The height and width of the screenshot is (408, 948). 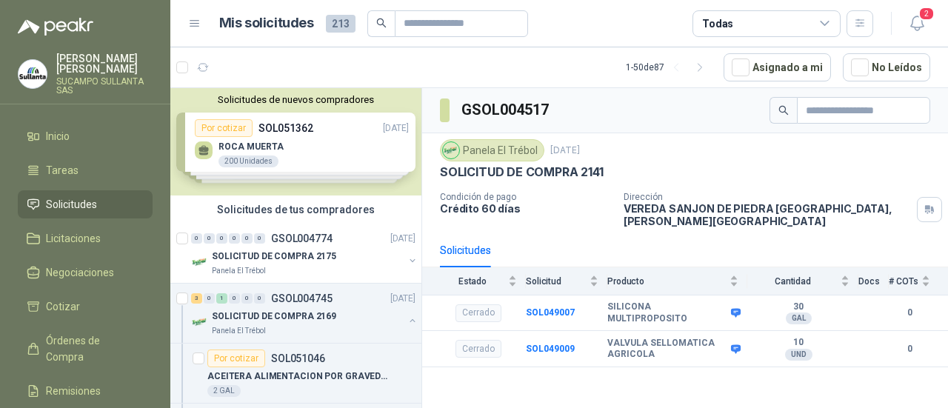 What do you see at coordinates (803, 281) in the screenshot?
I see `th: Cantidad` at bounding box center [803, 281].